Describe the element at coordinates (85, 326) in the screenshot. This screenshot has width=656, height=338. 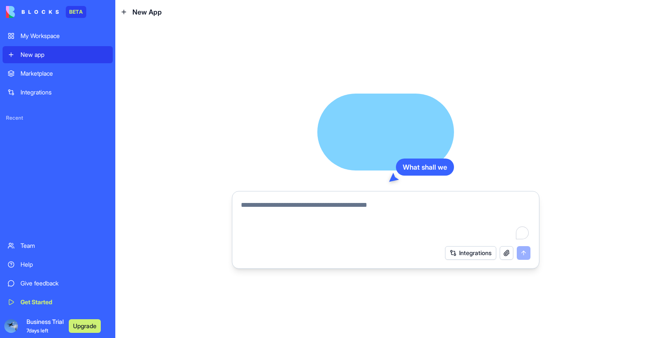
I see `a: Upgrade` at that location.